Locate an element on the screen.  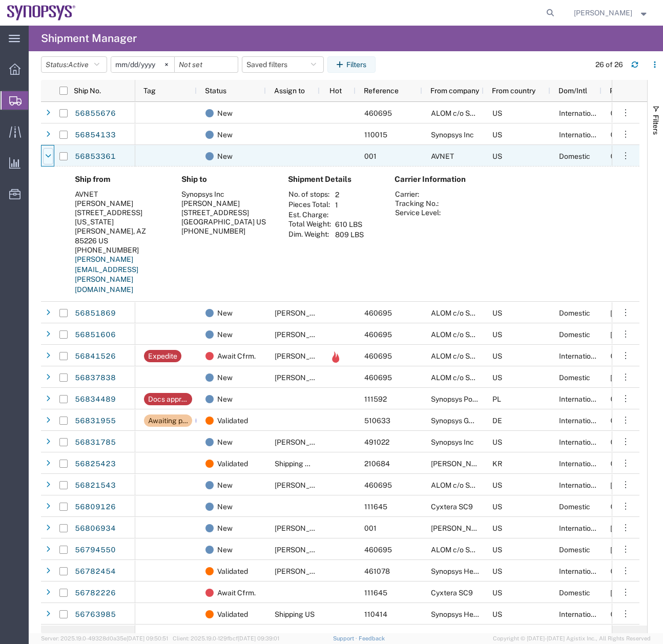
a: 56763985 is located at coordinates (96, 615).